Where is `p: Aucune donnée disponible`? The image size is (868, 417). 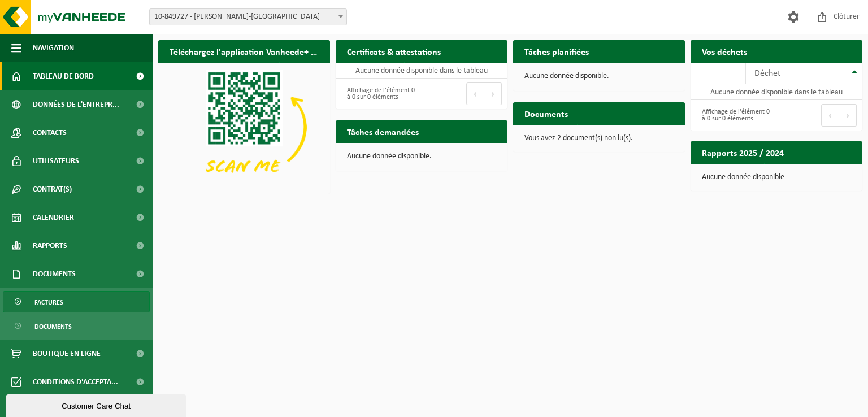 p: Aucune donnée disponible is located at coordinates (776, 177).